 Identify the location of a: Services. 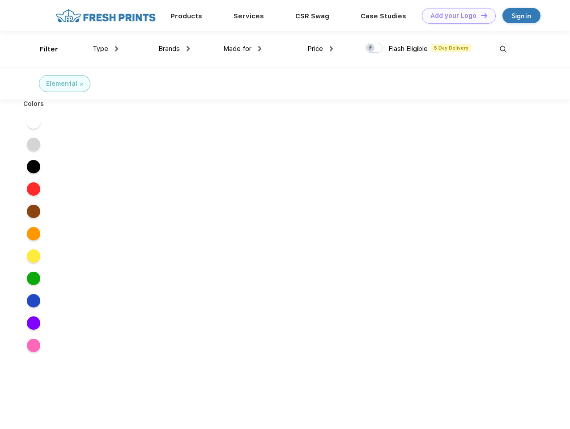
(249, 16).